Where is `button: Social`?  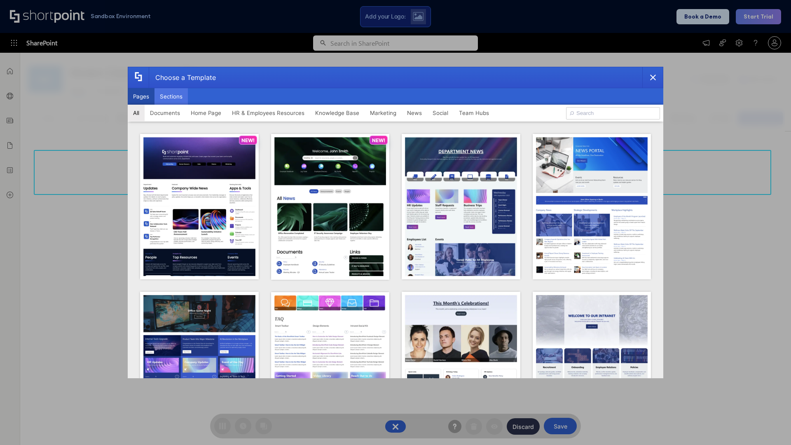
button: Social is located at coordinates (440, 113).